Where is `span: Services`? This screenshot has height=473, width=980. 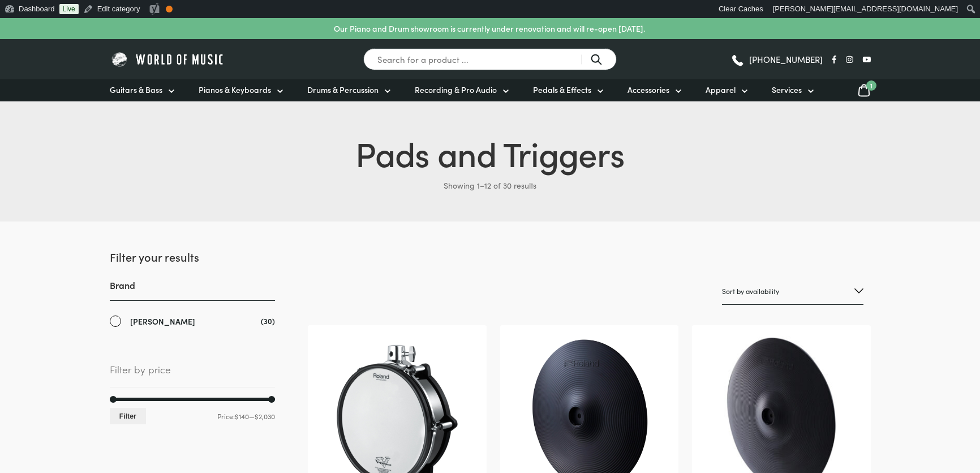 span: Services is located at coordinates (786, 89).